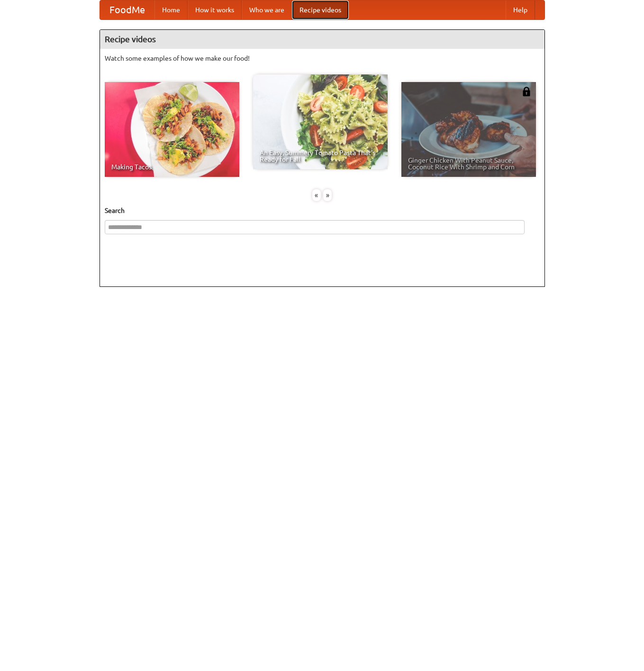 The width and height of the screenshot is (644, 671). What do you see at coordinates (171, 10) in the screenshot?
I see `a: Home` at bounding box center [171, 10].